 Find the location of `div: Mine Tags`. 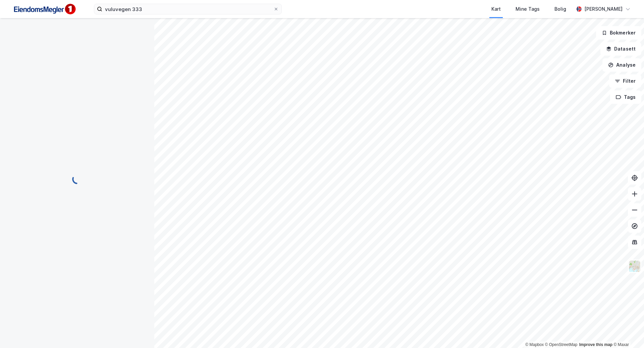

div: Mine Tags is located at coordinates (528, 9).